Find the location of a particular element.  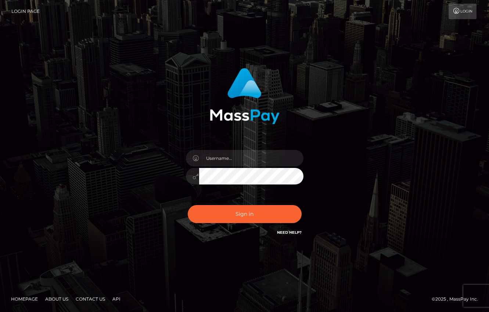

button: Sign in is located at coordinates (245, 214).